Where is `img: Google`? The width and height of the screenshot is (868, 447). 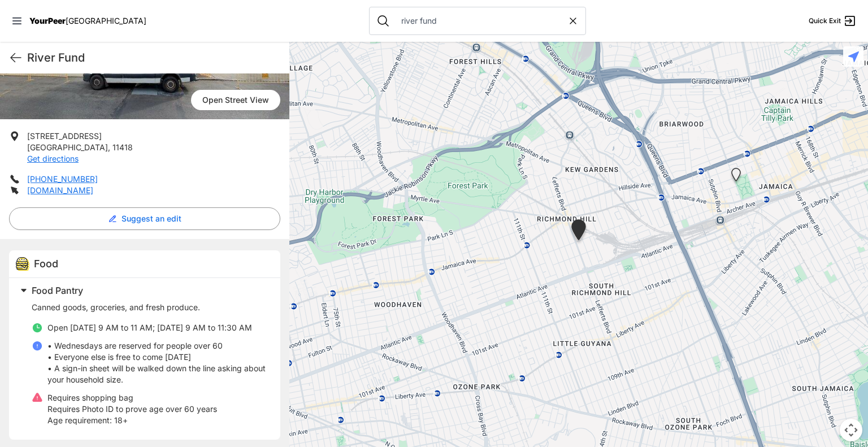
img: Google is located at coordinates (311, 440).